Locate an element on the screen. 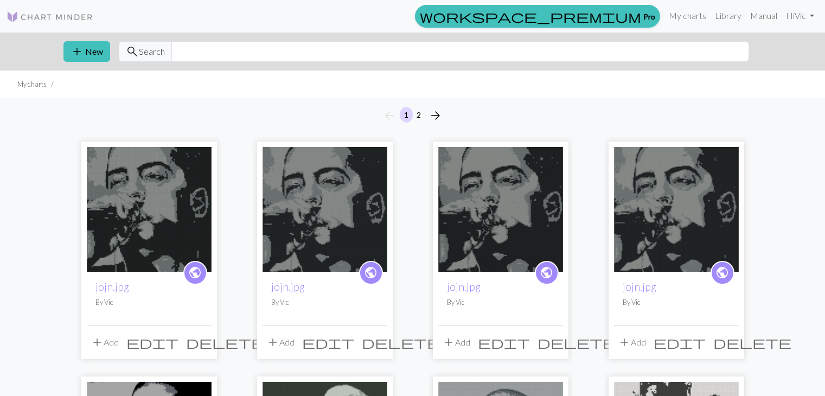 The width and height of the screenshot is (825, 396). span: Search is located at coordinates (152, 52).